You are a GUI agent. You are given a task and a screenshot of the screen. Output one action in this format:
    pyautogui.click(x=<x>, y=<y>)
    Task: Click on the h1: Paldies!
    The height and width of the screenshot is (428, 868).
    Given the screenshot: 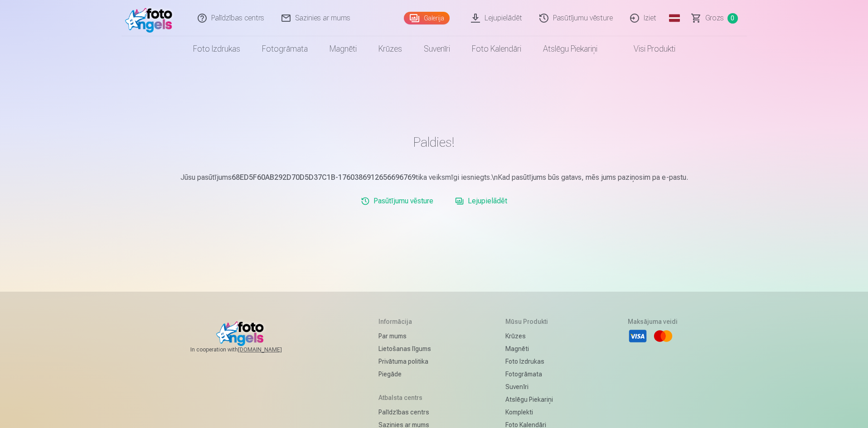 What is the action you would take?
    pyautogui.click(x=434, y=142)
    